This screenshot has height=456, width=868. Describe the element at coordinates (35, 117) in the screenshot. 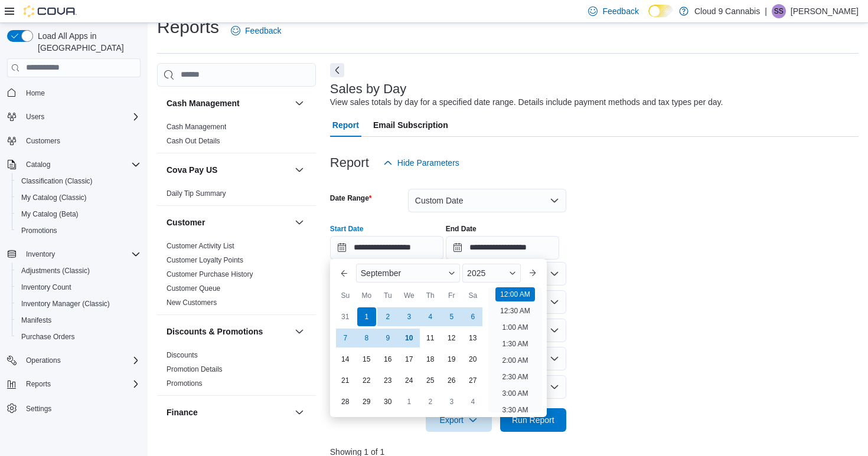

I see `span: Users` at that location.